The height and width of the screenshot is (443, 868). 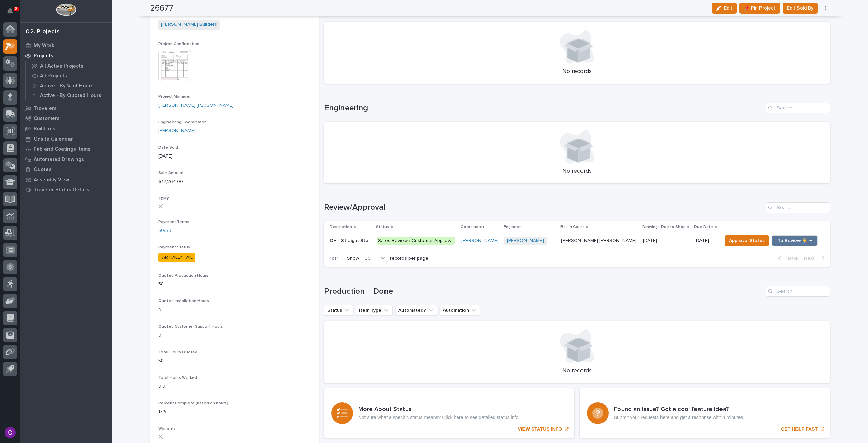 What do you see at coordinates (801, 8) in the screenshot?
I see `span: Edit Sold By` at bounding box center [801, 8].